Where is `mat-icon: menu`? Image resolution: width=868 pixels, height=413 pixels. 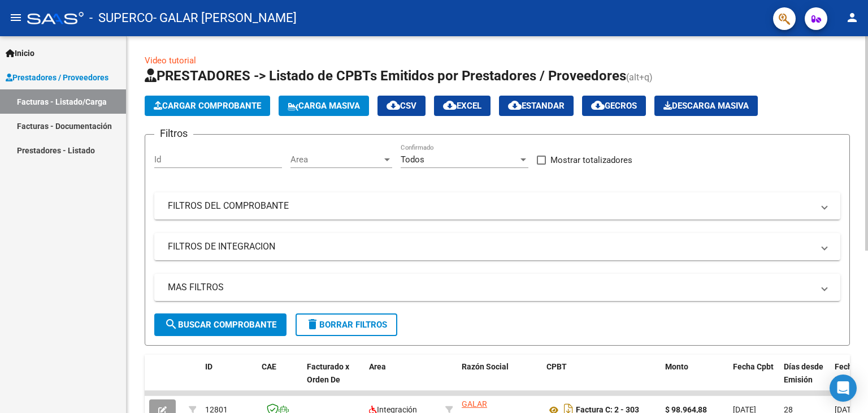 mat-icon: menu is located at coordinates (16, 17).